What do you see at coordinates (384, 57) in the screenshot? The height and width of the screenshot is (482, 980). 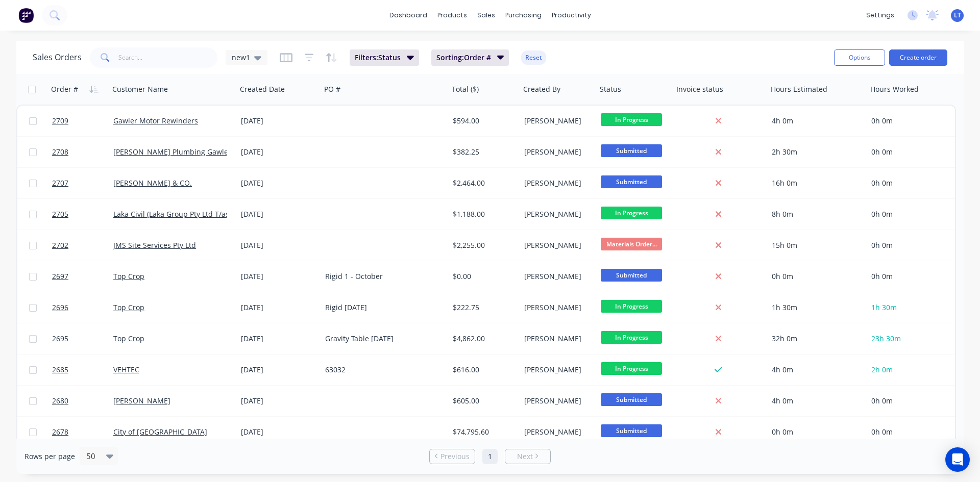 I see `button: Filters:Status` at bounding box center [384, 57].